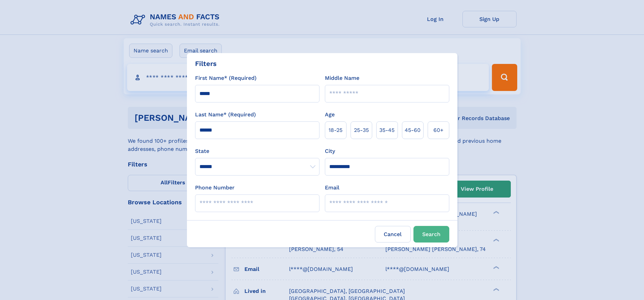  What do you see at coordinates (387, 130) in the screenshot?
I see `span: 35‑45` at bounding box center [387, 130].